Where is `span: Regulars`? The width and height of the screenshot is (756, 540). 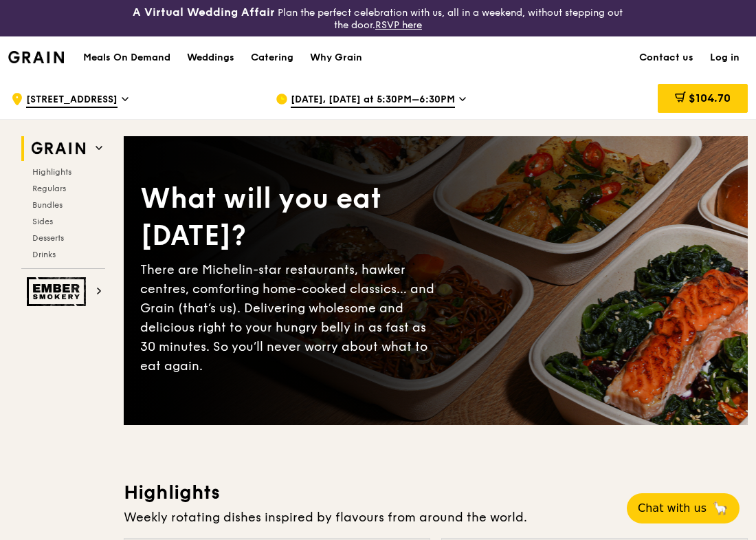
span: Regulars is located at coordinates (49, 188).